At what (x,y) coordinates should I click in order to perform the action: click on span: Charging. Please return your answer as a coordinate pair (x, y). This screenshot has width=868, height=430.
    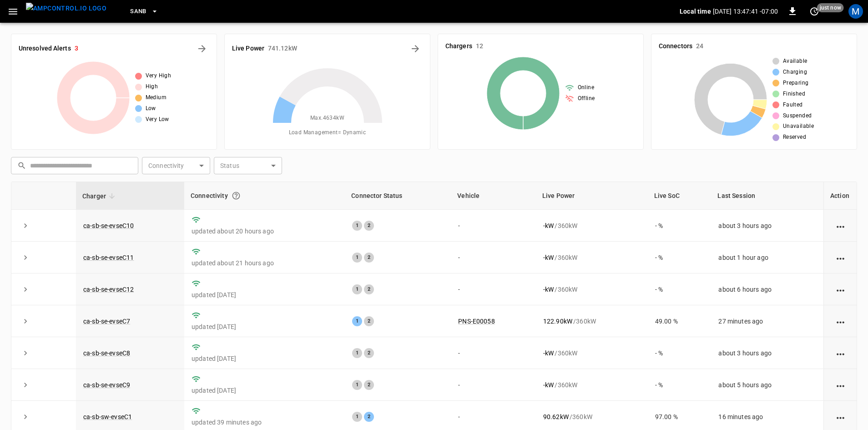
    Looking at the image, I should click on (795, 73).